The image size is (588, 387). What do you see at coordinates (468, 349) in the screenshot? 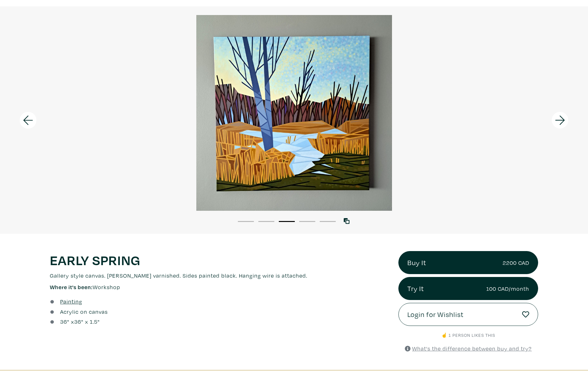
I see `a: What's the difference between buy and try?` at bounding box center [468, 349].